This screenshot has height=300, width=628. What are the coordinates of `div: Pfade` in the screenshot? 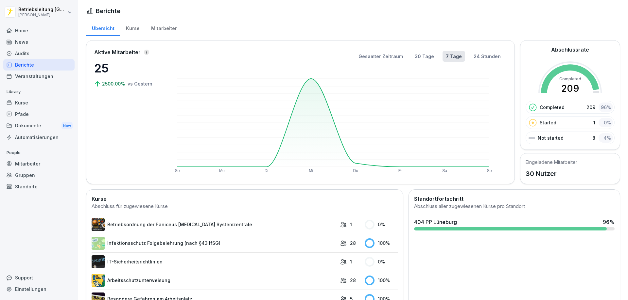 It's located at (39, 114).